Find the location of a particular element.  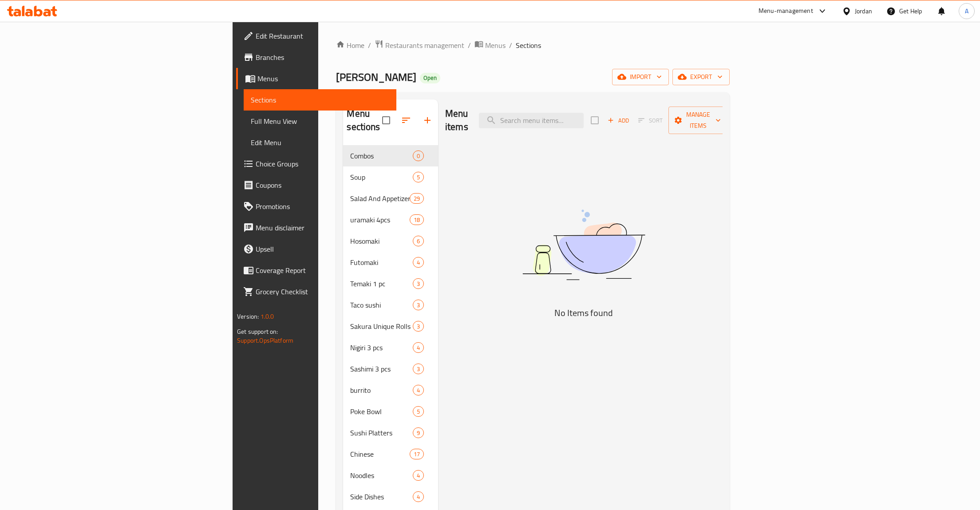

div: Side Dishes4 is located at coordinates (390, 497).